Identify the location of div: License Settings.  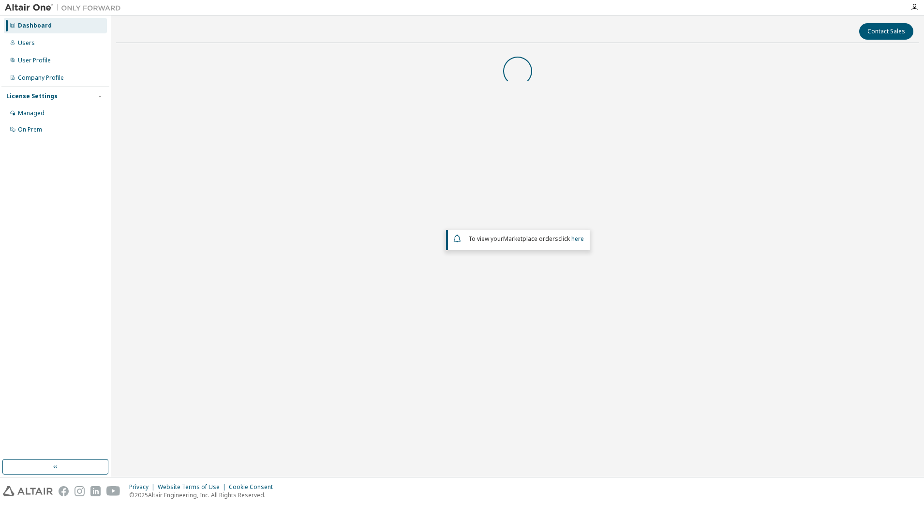
(32, 96).